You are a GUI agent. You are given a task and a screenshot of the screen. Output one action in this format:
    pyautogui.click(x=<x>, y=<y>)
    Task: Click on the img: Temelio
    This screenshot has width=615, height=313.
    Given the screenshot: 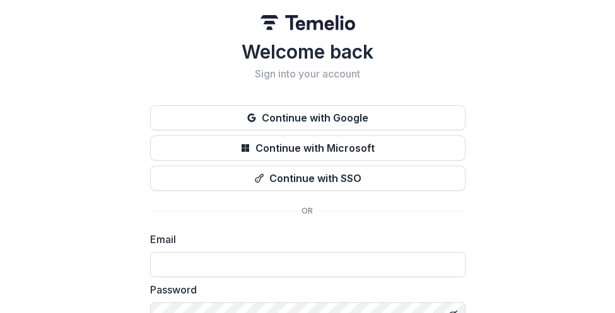 What is the action you would take?
    pyautogui.click(x=308, y=23)
    